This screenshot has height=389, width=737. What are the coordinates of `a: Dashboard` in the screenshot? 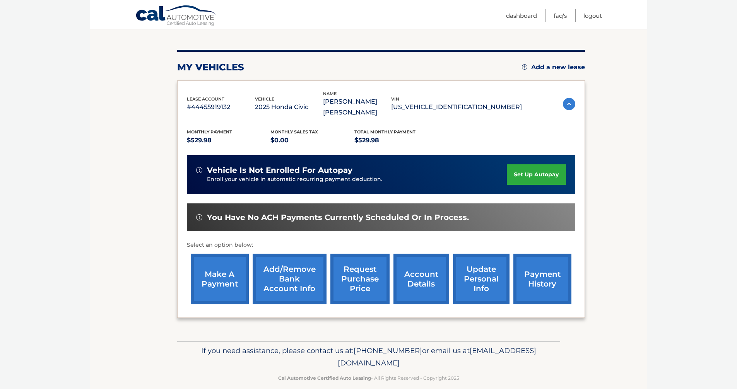 It's located at (521, 15).